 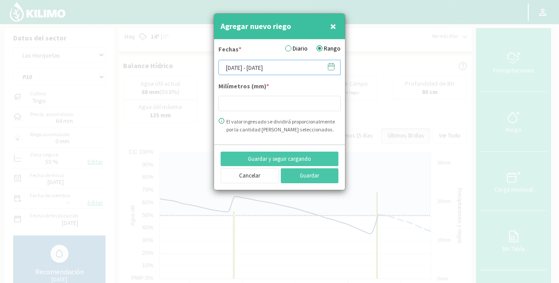 I want to click on button: Close, so click(x=333, y=26).